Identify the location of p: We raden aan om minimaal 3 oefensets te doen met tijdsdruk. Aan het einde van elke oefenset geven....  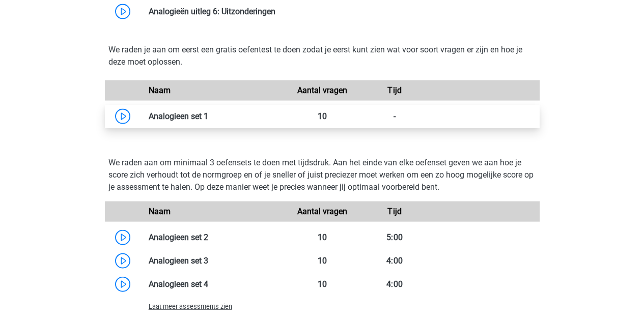
(322, 175).